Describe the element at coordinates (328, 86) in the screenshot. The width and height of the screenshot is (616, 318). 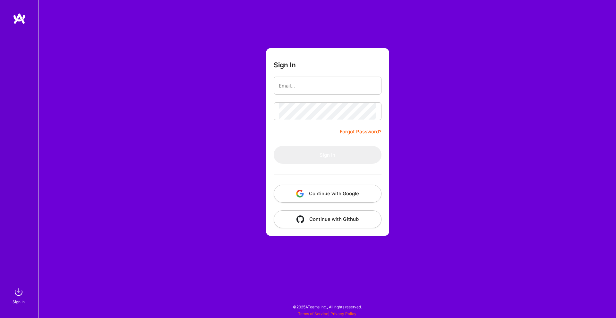
I see `input: Email...` at that location.